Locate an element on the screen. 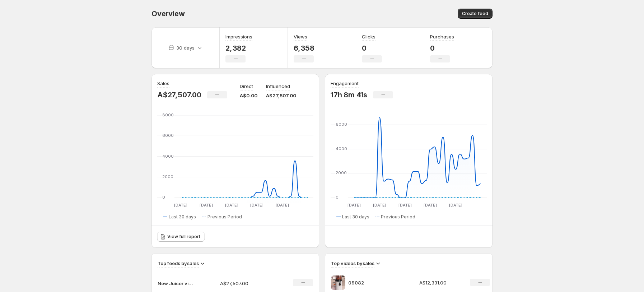  p: Direct is located at coordinates (246, 86).